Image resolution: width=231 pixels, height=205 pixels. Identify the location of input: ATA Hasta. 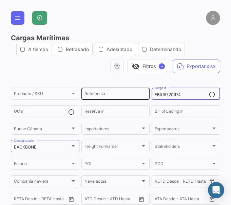
(192, 200).